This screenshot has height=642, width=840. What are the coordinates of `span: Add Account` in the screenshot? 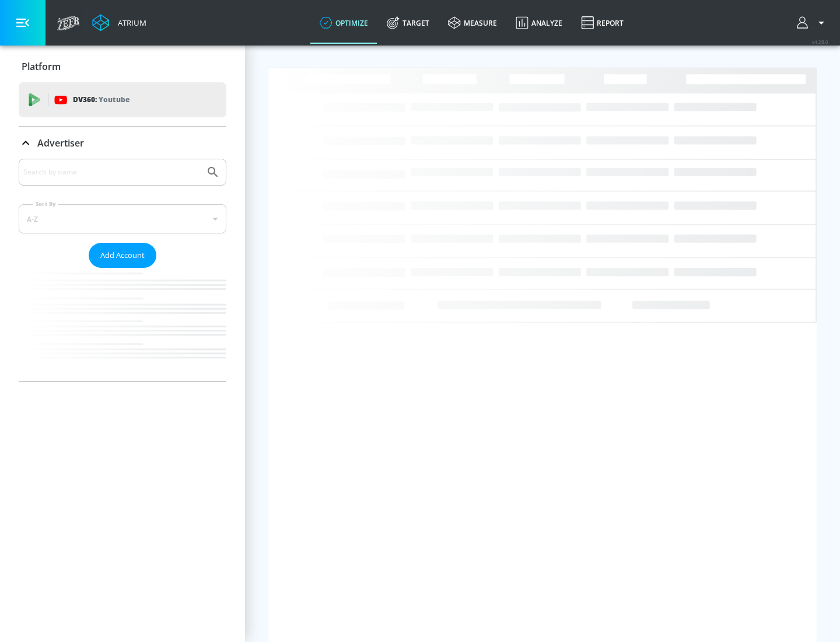 It's located at (123, 256).